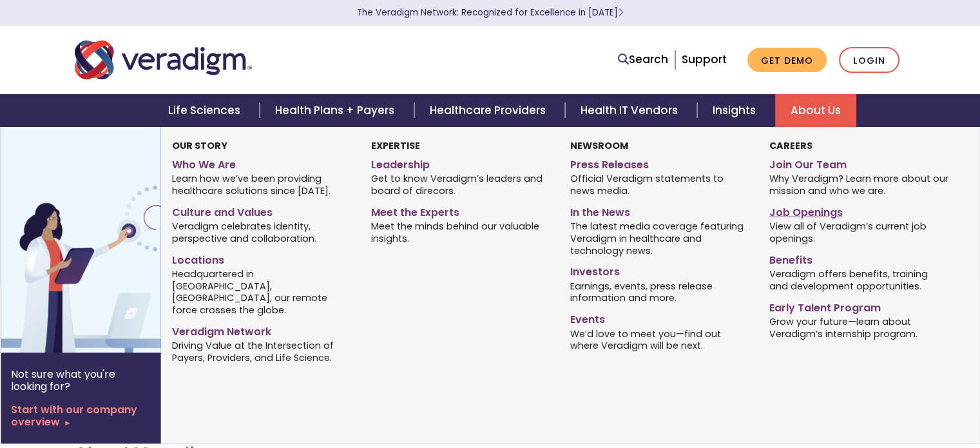 This screenshot has height=448, width=980. I want to click on a: Life Sciences, so click(206, 110).